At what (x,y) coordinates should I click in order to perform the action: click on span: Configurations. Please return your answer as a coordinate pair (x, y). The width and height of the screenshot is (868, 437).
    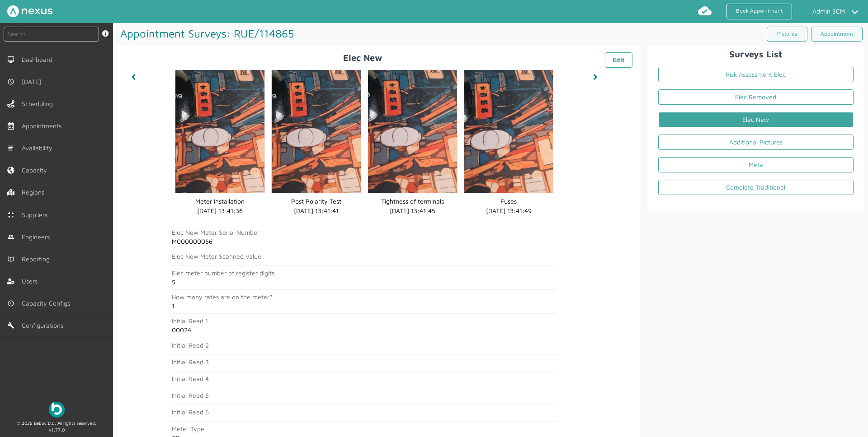
    Looking at the image, I should click on (44, 326).